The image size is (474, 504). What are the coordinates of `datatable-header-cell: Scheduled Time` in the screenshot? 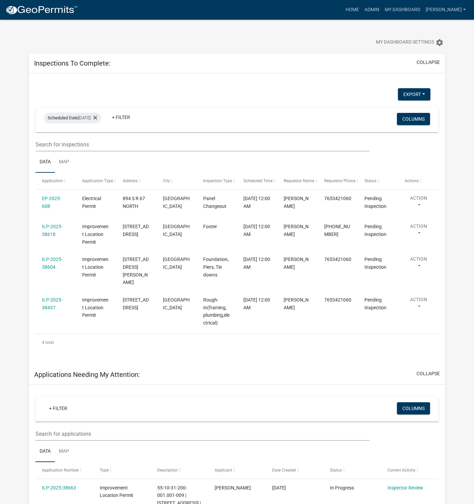 It's located at (257, 181).